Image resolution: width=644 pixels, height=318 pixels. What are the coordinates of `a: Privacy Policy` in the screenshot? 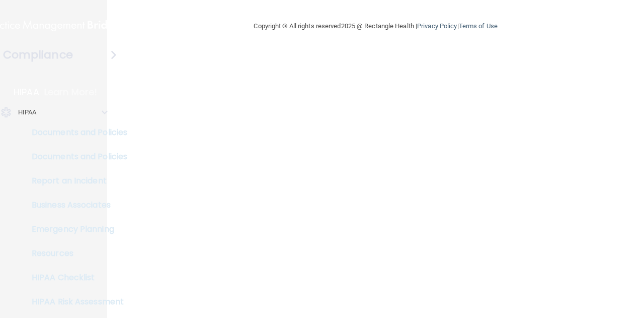 It's located at (437, 26).